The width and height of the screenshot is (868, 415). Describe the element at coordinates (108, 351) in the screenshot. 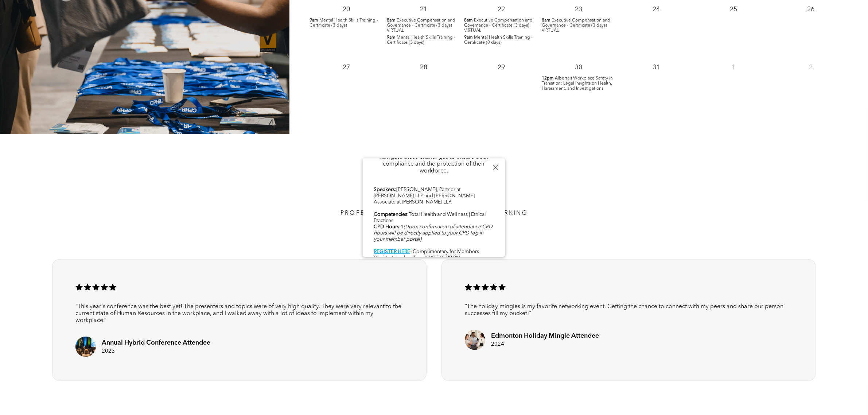

I see `span: 2023` at that location.